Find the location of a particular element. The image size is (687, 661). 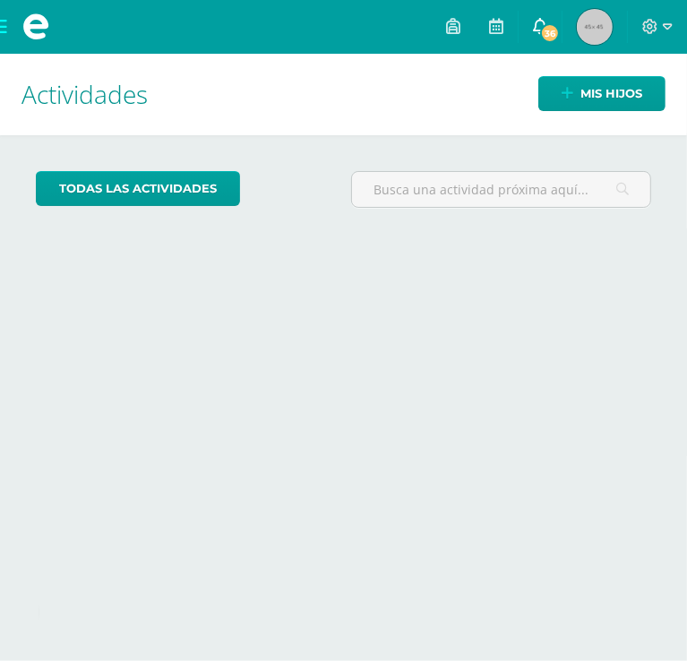

h1: Actividades is located at coordinates (343, 94).